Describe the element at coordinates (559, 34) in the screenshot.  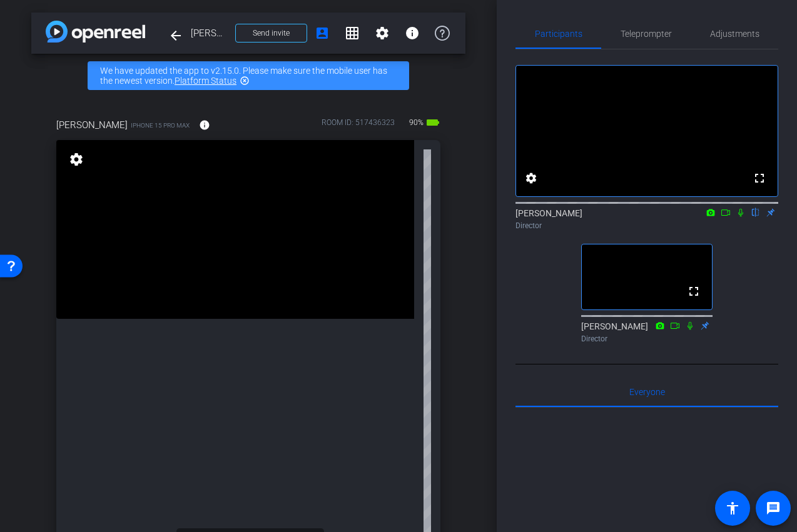
I see `span: Participants` at that location.